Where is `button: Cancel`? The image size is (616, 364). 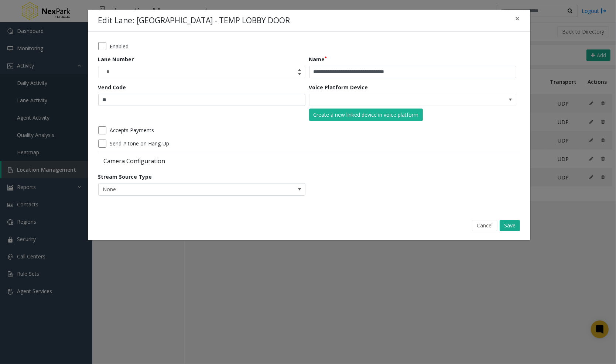
button: Cancel is located at coordinates (485, 225).